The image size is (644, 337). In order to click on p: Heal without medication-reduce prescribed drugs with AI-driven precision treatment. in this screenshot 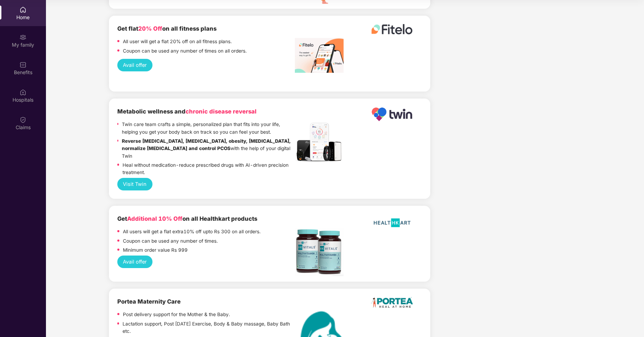, I will do `click(209, 169)`.